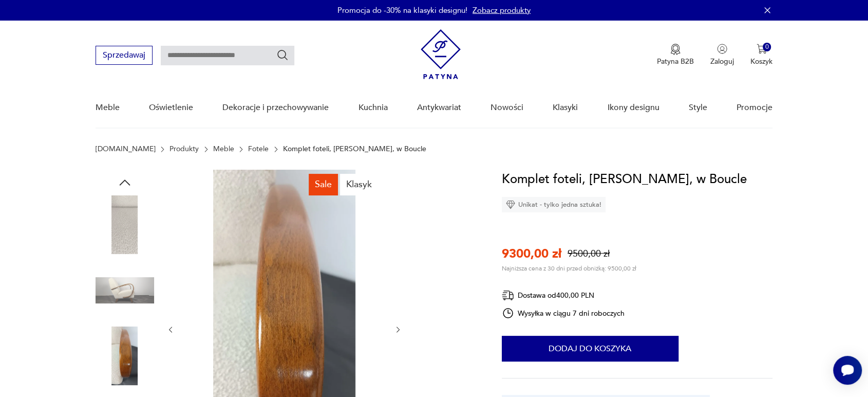 This screenshot has height=397, width=868. I want to click on img: Ikona dostawy, so click(508, 295).